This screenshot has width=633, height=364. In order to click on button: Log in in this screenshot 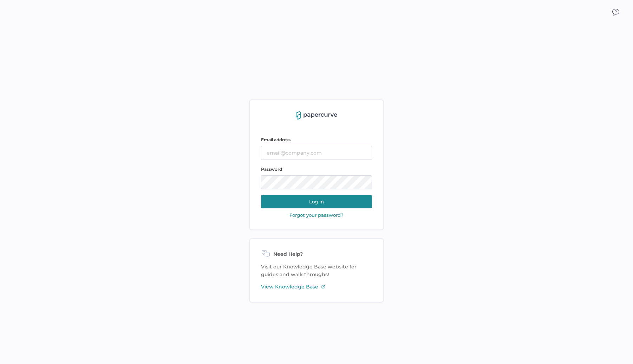, I will do `click(316, 201)`.